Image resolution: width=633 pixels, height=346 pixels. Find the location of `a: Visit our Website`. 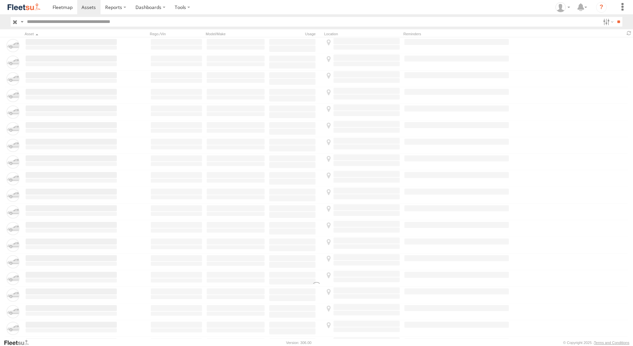

a: Visit our Website is located at coordinates (19, 343).